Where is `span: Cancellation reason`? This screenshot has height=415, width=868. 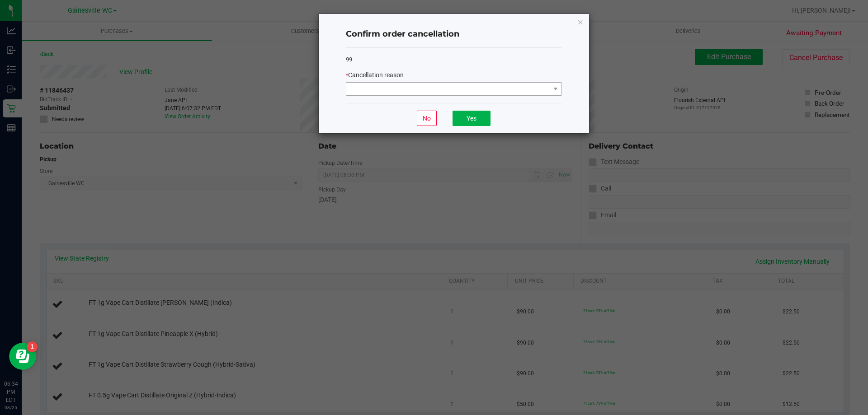 span: Cancellation reason is located at coordinates (376, 75).